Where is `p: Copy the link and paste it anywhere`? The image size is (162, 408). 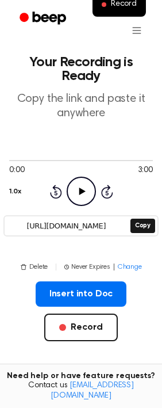 p: Copy the link and paste it anywhere is located at coordinates (81, 107).